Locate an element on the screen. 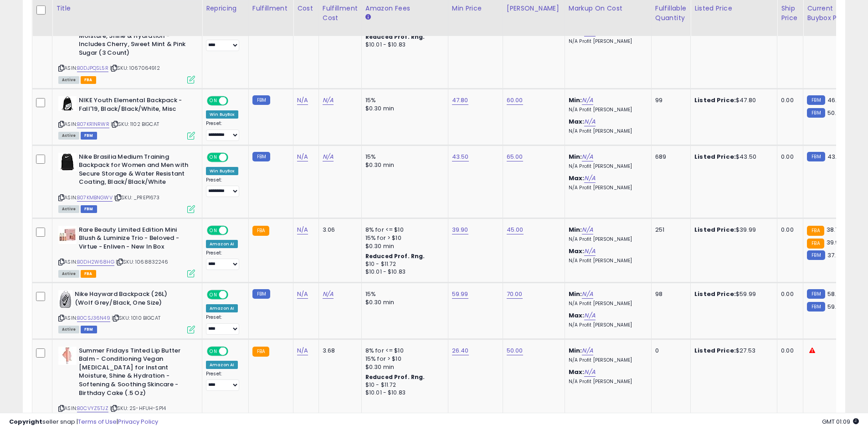 The width and height of the screenshot is (868, 431). a: 70.00 is located at coordinates (514, 294).